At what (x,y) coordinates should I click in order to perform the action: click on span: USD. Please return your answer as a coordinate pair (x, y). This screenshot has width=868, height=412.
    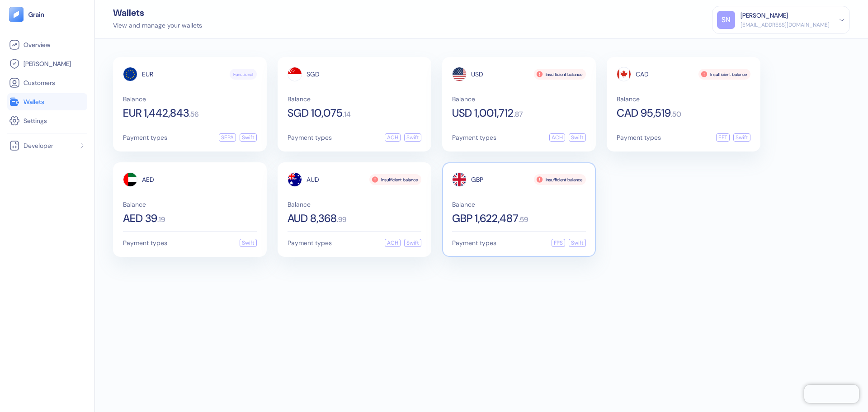
    Looking at the image, I should click on (477, 74).